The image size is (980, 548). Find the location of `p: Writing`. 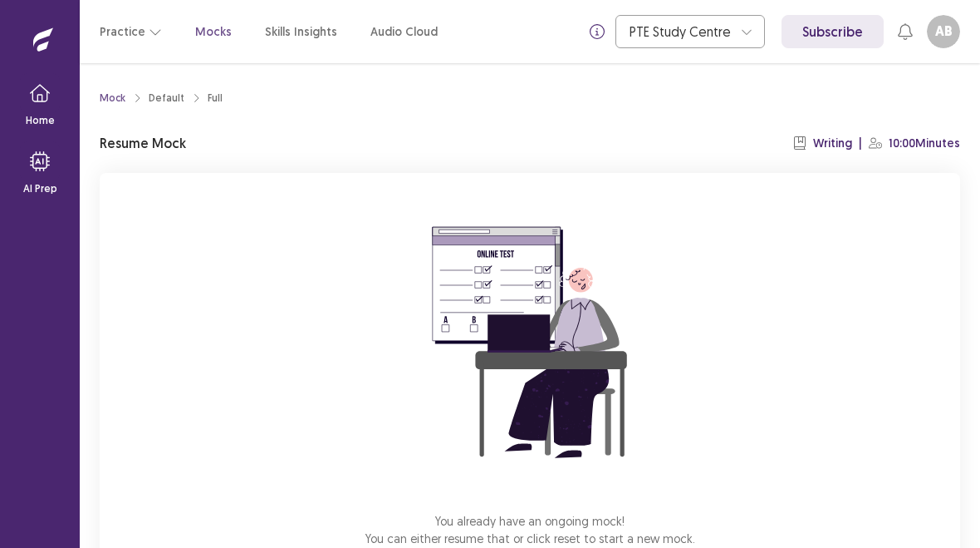

p: Writing is located at coordinates (832, 143).